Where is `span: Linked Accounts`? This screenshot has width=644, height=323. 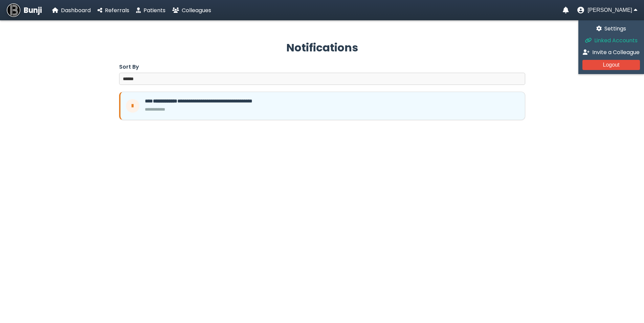 span: Linked Accounts is located at coordinates (616, 40).